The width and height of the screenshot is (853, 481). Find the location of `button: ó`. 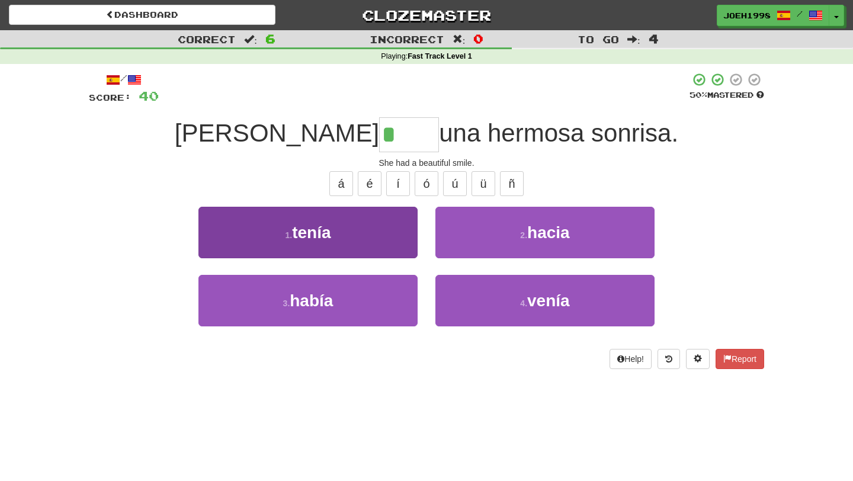

button: ó is located at coordinates (427, 184).